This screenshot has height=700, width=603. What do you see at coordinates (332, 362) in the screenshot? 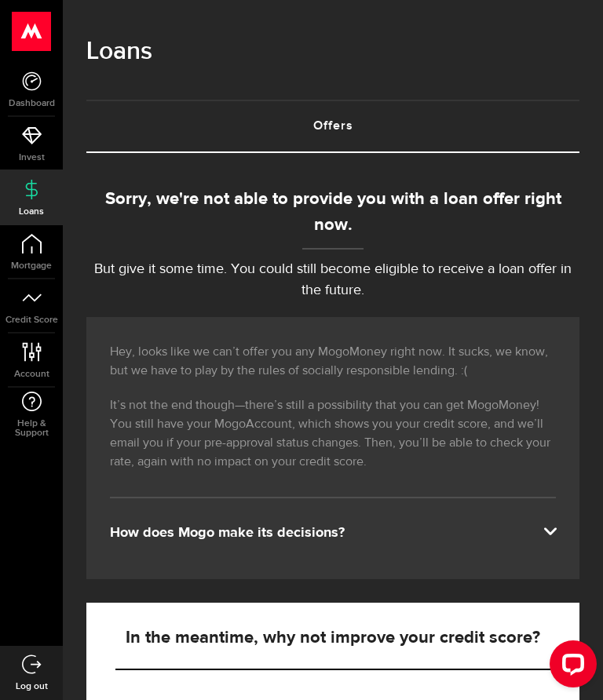
I see `p: Hey, looks like we can’t offer you any MogoMoney right now. It sucks, we know, but we have to pla...` at bounding box center [332, 362].